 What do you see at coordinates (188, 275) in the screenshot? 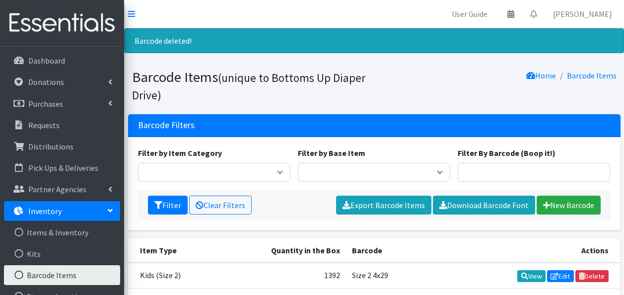
I see `td: Kids (Size 2)` at bounding box center [188, 275].